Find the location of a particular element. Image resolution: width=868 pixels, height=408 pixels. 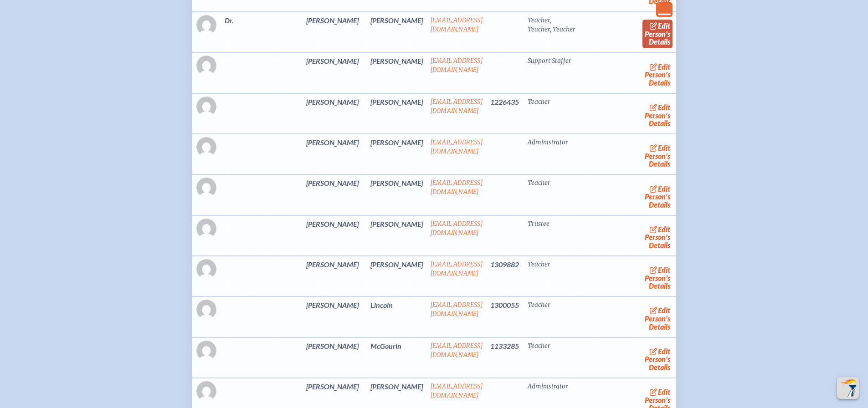

span: Dr. is located at coordinates (229, 20).